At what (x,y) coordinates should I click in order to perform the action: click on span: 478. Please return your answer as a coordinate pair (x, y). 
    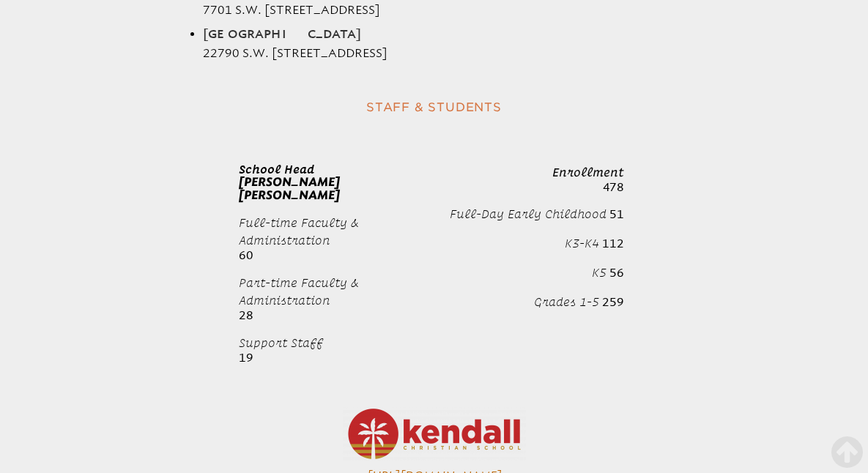
    Looking at the image, I should click on (613, 187).